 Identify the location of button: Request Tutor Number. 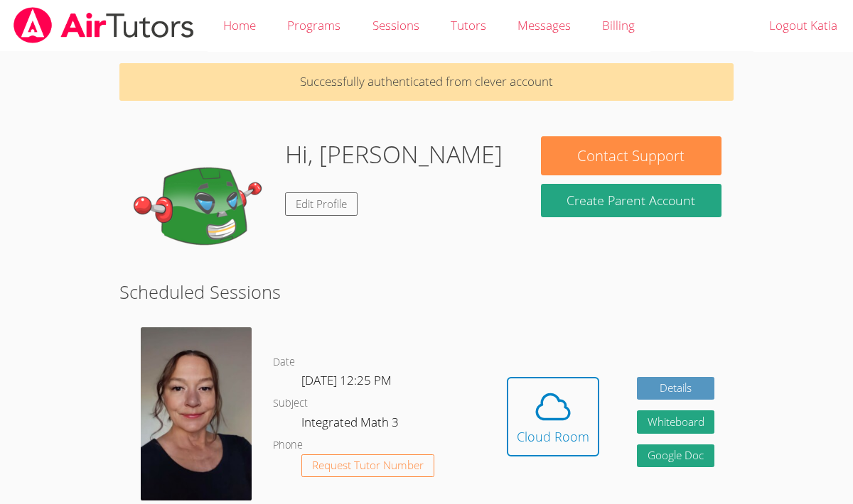
(368, 466).